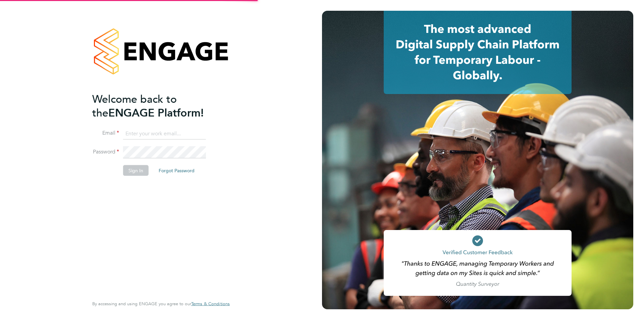 Image resolution: width=644 pixels, height=320 pixels. Describe the element at coordinates (135, 106) in the screenshot. I see `span: Welcome back to the` at that location.